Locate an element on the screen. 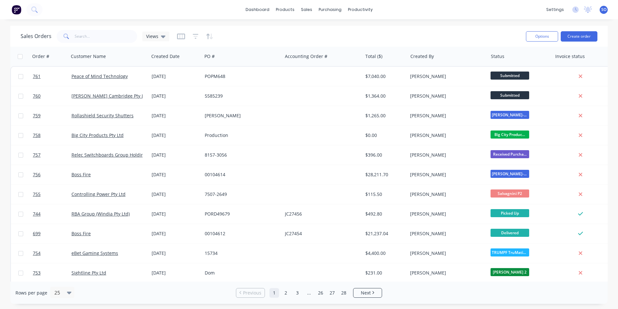  a: Page 27 is located at coordinates (332, 293).